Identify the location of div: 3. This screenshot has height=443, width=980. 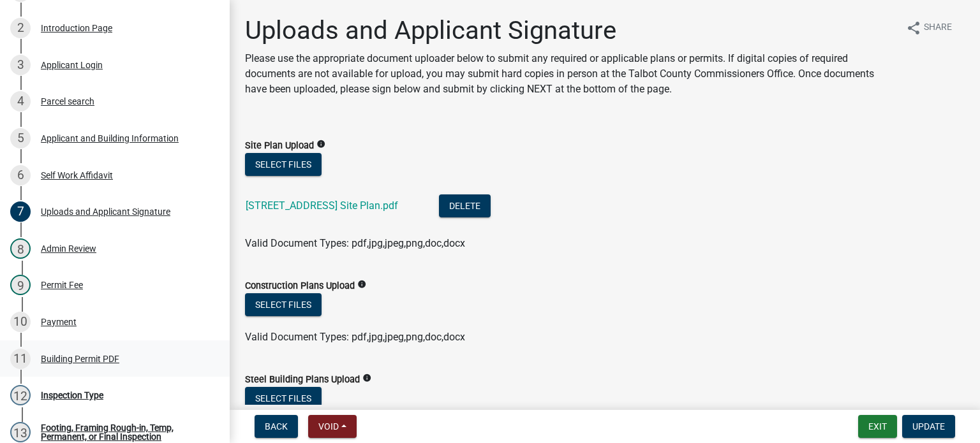
(20, 65).